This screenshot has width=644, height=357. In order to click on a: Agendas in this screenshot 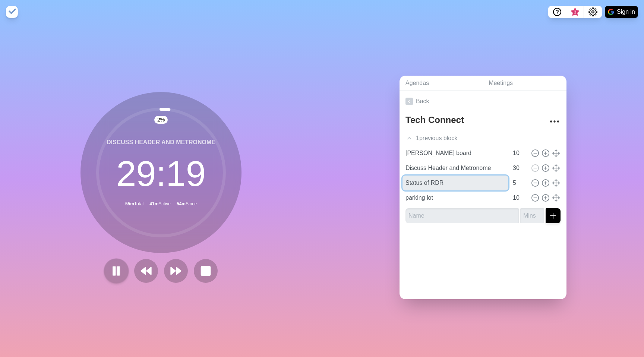, I will do `click(441, 83)`.